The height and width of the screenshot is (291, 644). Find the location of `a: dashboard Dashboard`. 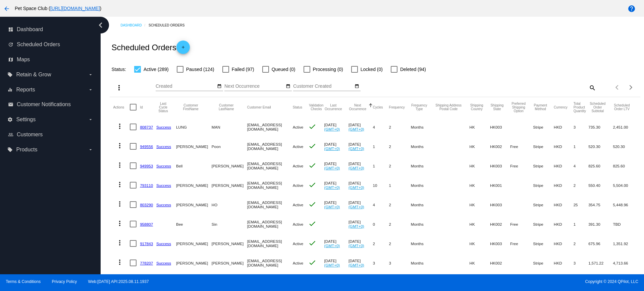

a: dashboard Dashboard is located at coordinates (51, 30).